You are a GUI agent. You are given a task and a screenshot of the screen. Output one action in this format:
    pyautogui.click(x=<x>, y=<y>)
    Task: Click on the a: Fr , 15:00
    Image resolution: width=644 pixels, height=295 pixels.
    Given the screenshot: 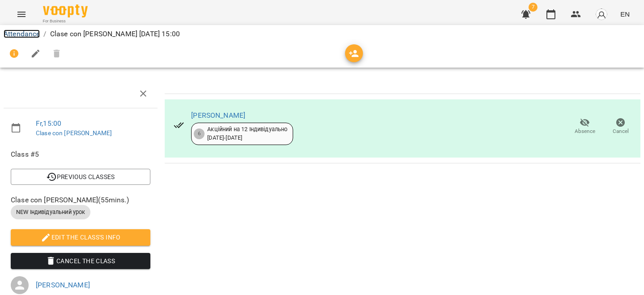 What is the action you would take?
    pyautogui.click(x=48, y=123)
    